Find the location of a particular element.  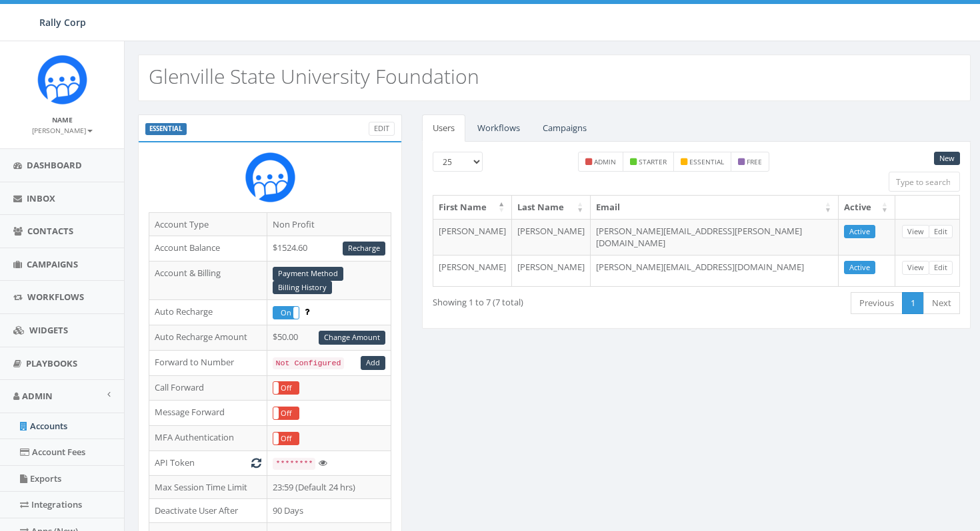

span: Enable to prevent campaign failure. is located at coordinates (307, 311).